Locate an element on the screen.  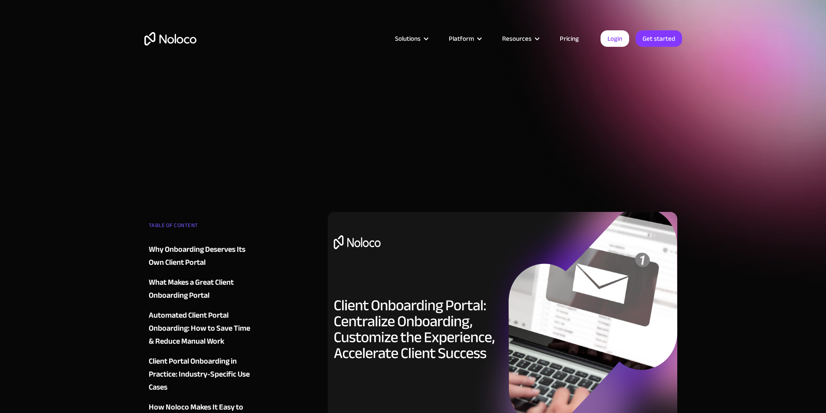
div: TABLE OF CONTENT is located at coordinates (201, 228).